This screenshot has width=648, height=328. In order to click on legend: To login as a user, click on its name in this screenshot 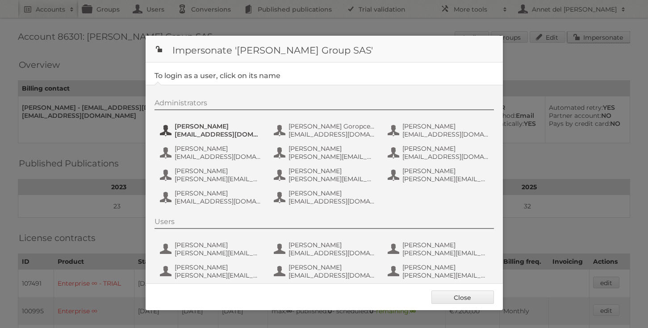, I will do `click(217, 75)`.